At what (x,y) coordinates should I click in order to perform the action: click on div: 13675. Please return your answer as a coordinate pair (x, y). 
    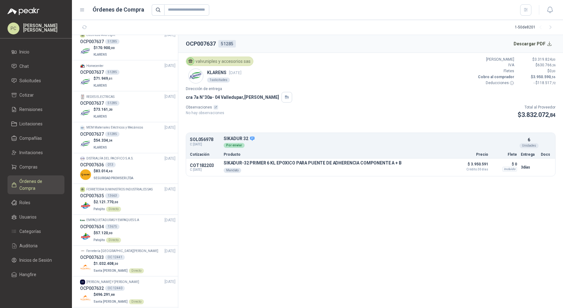
    Looking at the image, I should click on (112, 227).